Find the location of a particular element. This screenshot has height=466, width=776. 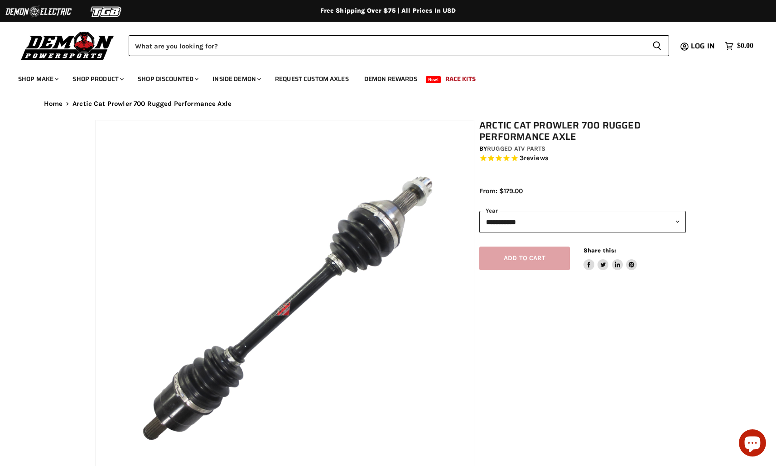

span: reviews is located at coordinates (536, 158).